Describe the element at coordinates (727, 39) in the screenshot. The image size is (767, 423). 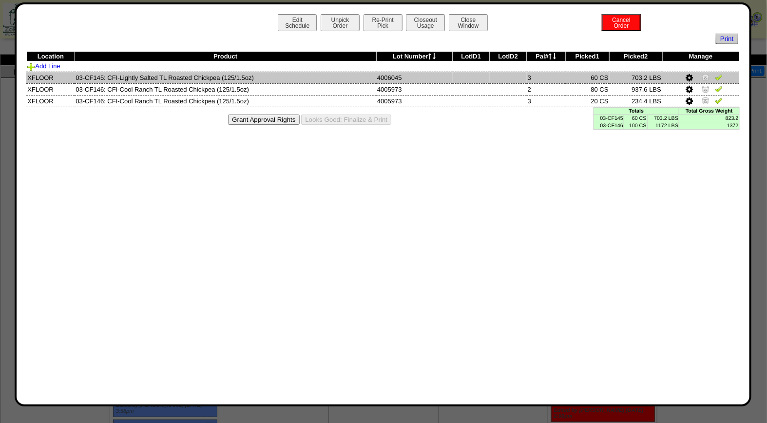
I see `span: Print` at that location.